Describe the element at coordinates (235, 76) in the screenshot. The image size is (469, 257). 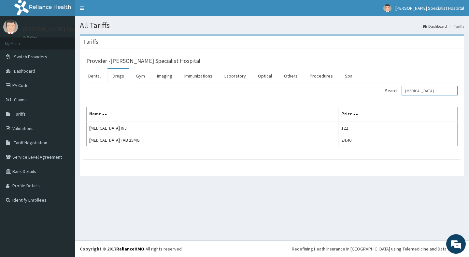
I see `a: Laboratory` at that location.